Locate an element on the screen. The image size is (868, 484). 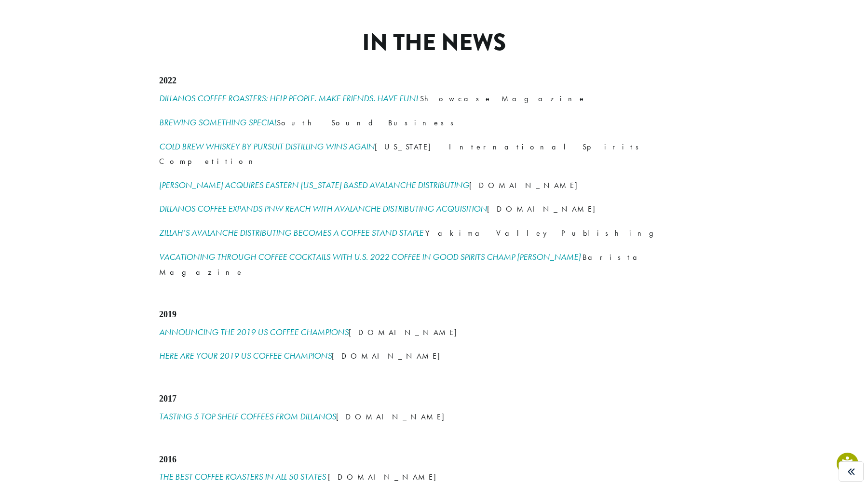
a: COLD BREW WHISKEY BY PURSUIT DISTILLING WINS AGAIN is located at coordinates (267, 146).